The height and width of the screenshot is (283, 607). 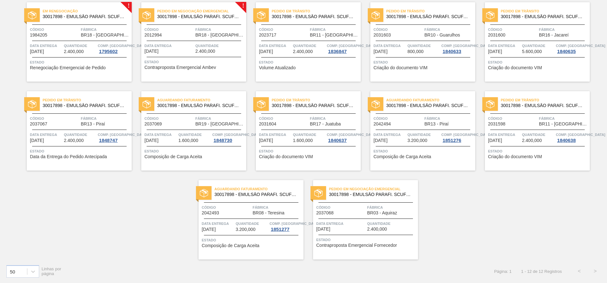 I want to click on span: 5.600,000, so click(x=532, y=52).